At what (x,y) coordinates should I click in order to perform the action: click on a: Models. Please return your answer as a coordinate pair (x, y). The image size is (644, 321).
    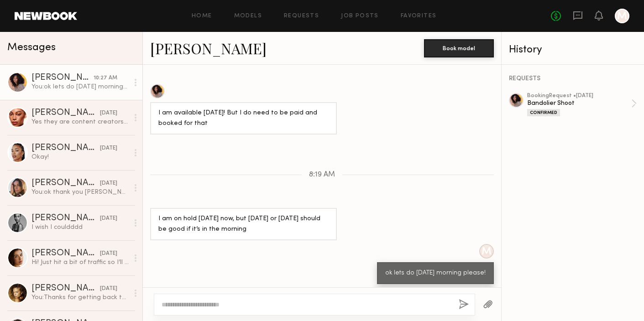
    Looking at the image, I should click on (248, 16).